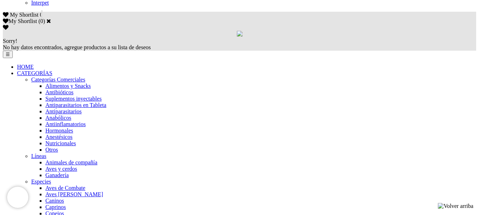 The width and height of the screenshot is (479, 215). I want to click on span: Antiparasitarios, so click(63, 111).